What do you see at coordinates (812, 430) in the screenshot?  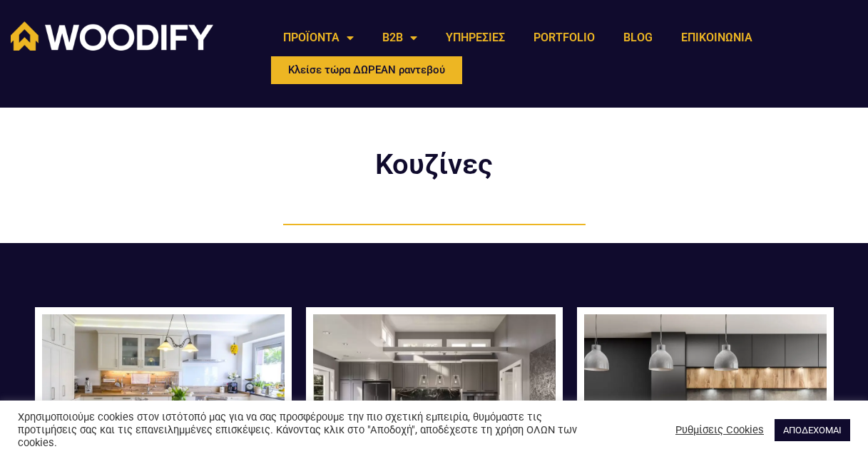 I see `a: ΑΠΟΔΕΧΟΜΑΙ` at bounding box center [812, 430].